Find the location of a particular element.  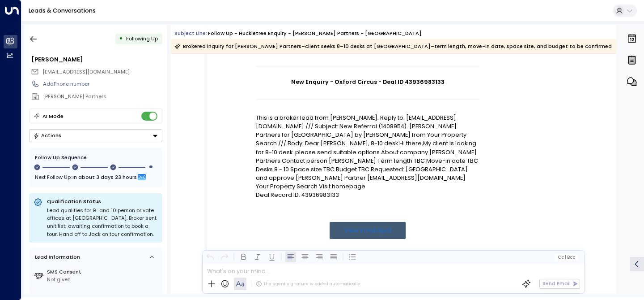

span: Subject Line: is located at coordinates (190, 33).